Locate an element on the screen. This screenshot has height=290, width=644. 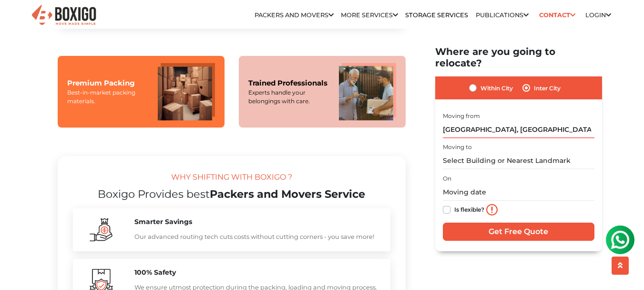
img: boxigo_packers_and_movers_huge_savings is located at coordinates (101, 229).